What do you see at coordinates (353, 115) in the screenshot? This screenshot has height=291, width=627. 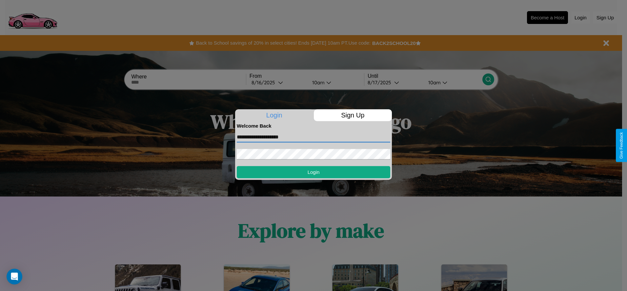 I see `p: Sign Up` at bounding box center [353, 115].